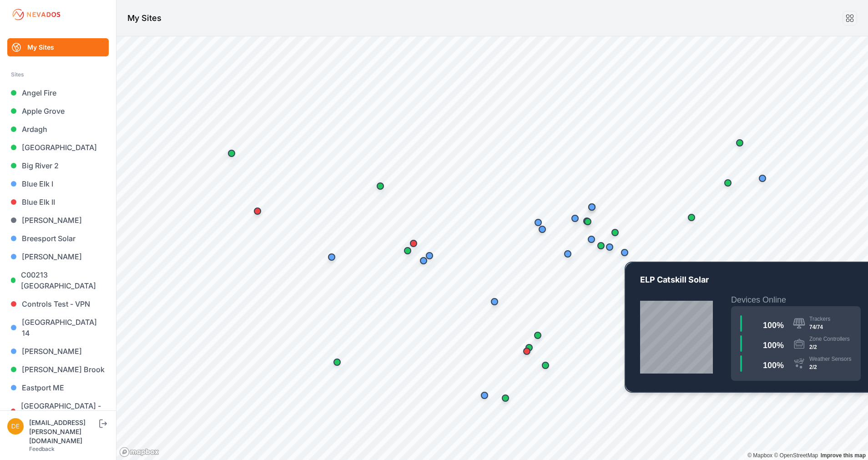  Describe the element at coordinates (829, 339) in the screenshot. I see `div: Zone Controllers` at that location.